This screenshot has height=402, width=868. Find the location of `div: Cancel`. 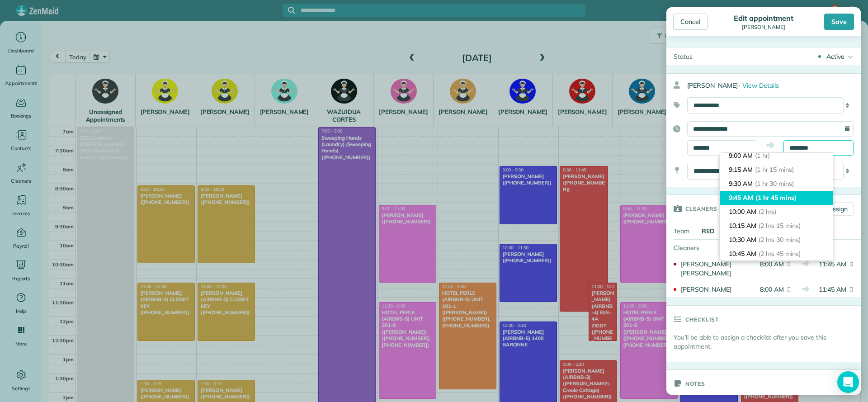

div: Cancel is located at coordinates (691, 22).